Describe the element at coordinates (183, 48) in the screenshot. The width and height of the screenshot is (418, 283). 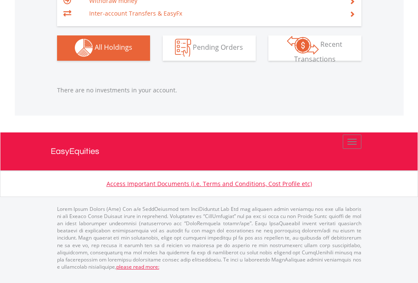
I see `img: pending_instructions-wht.png` at that location.